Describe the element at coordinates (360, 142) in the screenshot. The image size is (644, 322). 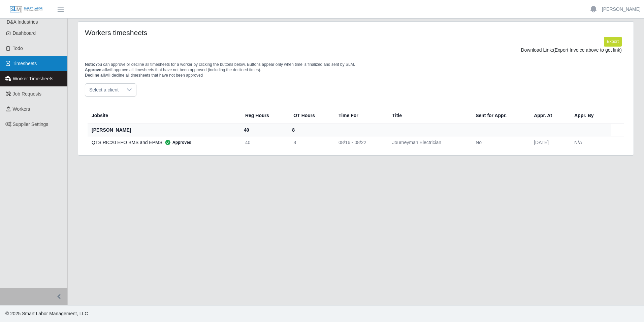
I see `td: 08/16 - 08/22` at that location.